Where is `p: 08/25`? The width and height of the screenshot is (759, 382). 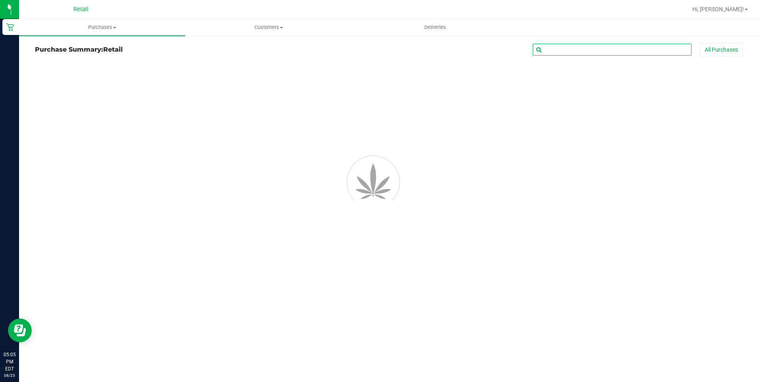 p: 08/25 is located at coordinates (10, 375).